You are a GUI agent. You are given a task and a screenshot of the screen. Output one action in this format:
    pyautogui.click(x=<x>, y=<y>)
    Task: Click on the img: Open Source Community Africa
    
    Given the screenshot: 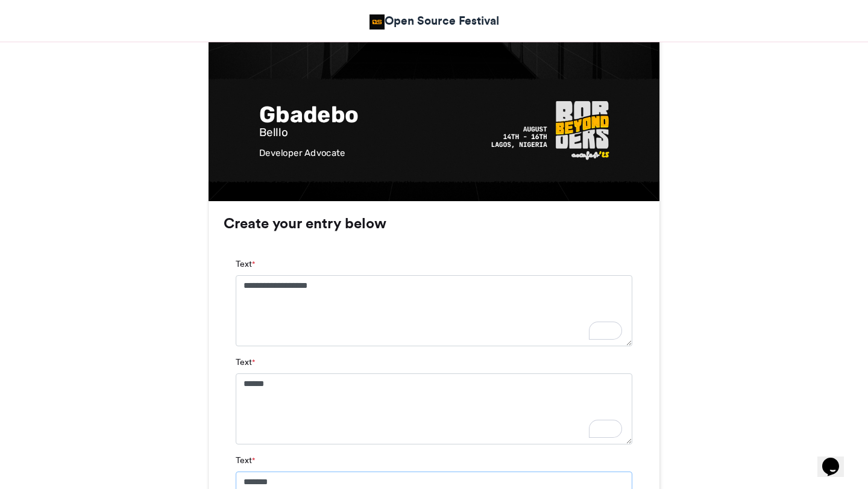 What is the action you would take?
    pyautogui.click(x=377, y=22)
    